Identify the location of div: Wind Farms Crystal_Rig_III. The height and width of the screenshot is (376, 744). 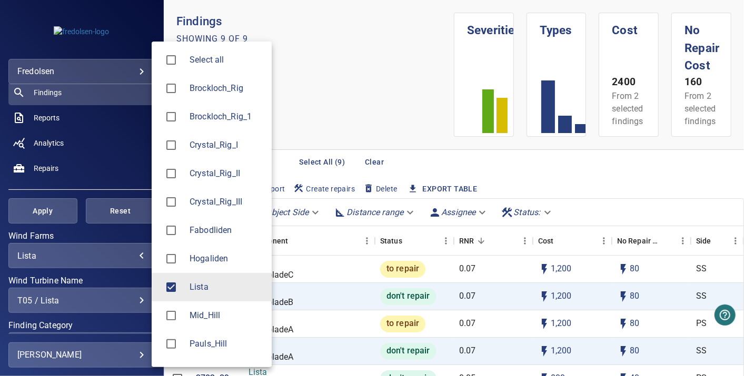
(226, 202).